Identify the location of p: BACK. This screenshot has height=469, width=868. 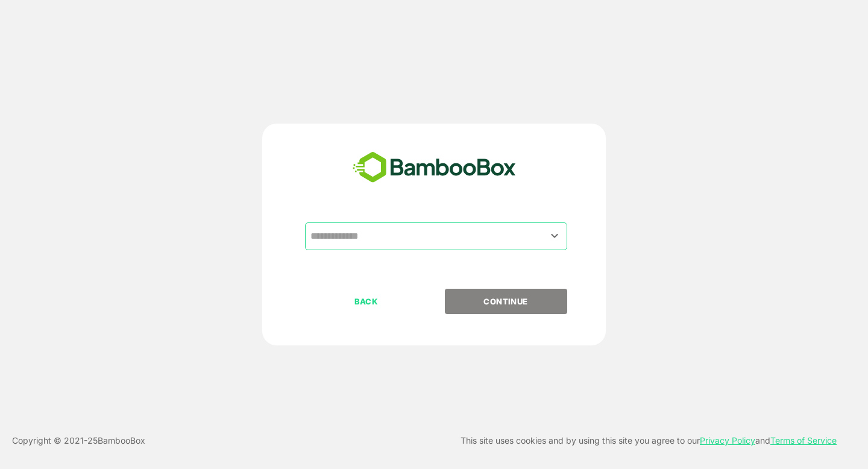
(366, 302).